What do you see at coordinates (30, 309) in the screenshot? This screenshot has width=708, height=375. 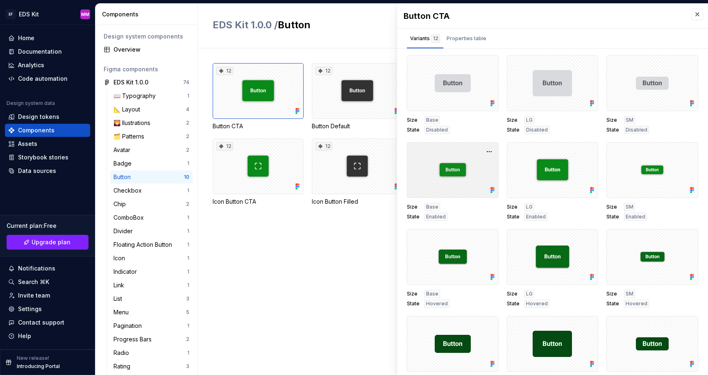 I see `div: Settings` at bounding box center [30, 309].